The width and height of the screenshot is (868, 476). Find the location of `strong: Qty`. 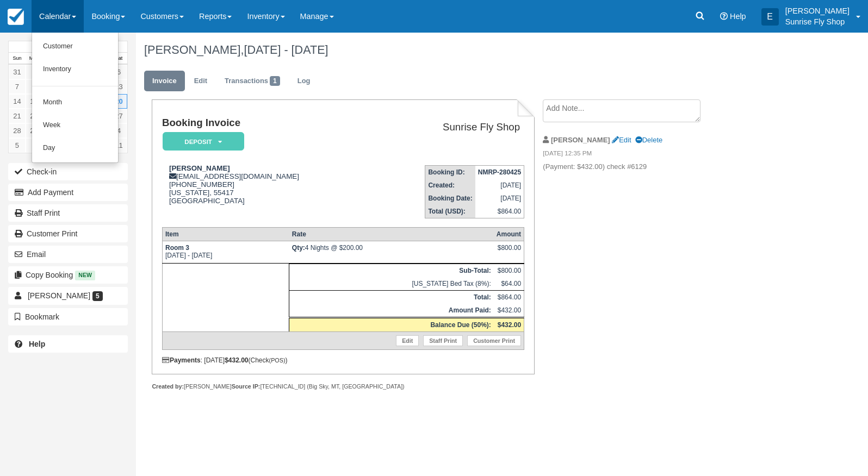

strong: Qty is located at coordinates (298, 248).